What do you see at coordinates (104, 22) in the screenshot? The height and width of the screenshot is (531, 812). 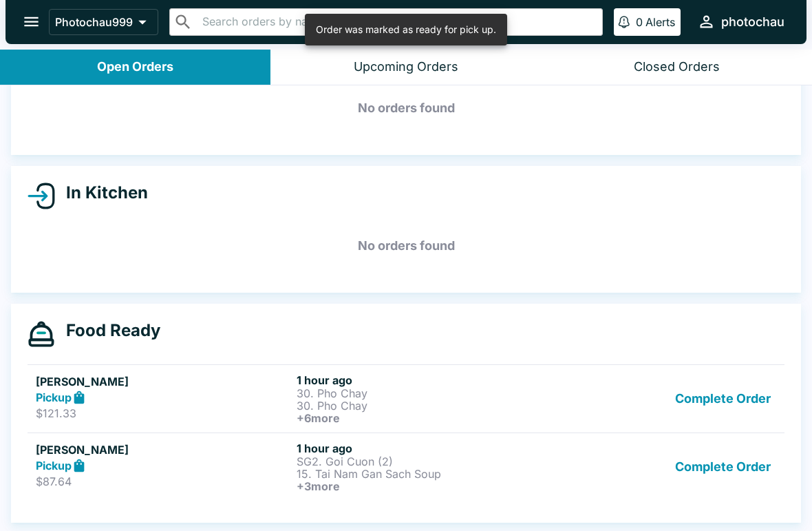 I see `button: Photochau999` at bounding box center [104, 22].